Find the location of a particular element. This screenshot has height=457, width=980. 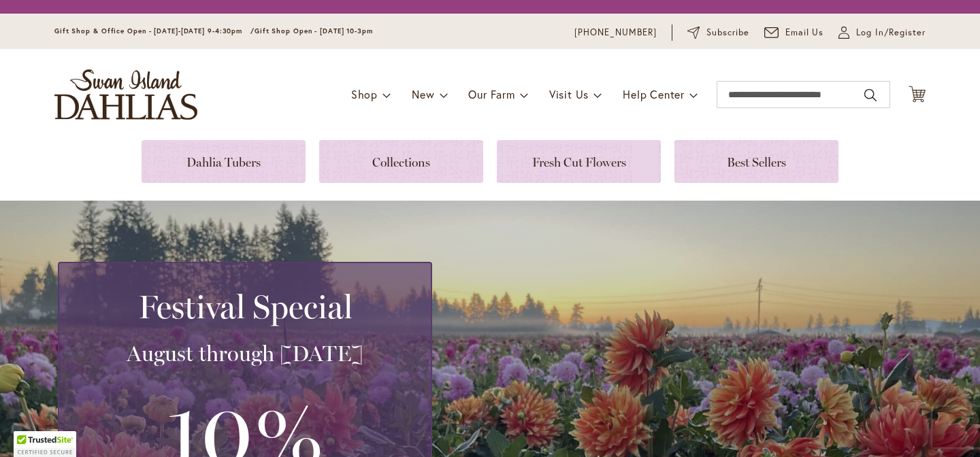

span: Shop is located at coordinates (364, 94).